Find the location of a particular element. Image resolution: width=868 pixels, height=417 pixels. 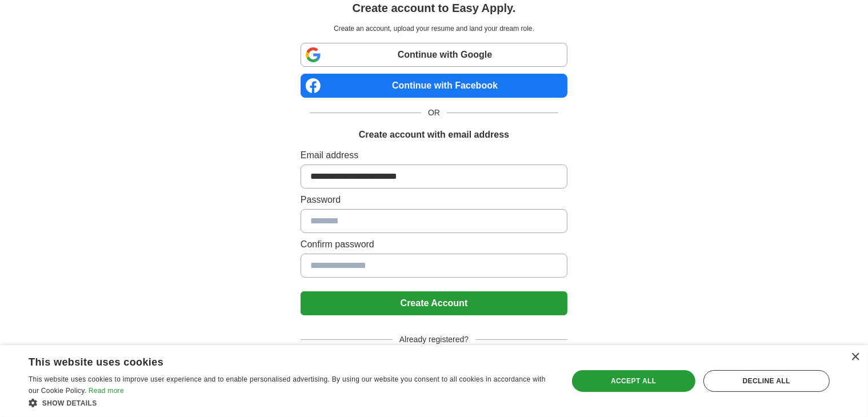

div: This website uses cookies is located at coordinates (276, 361).